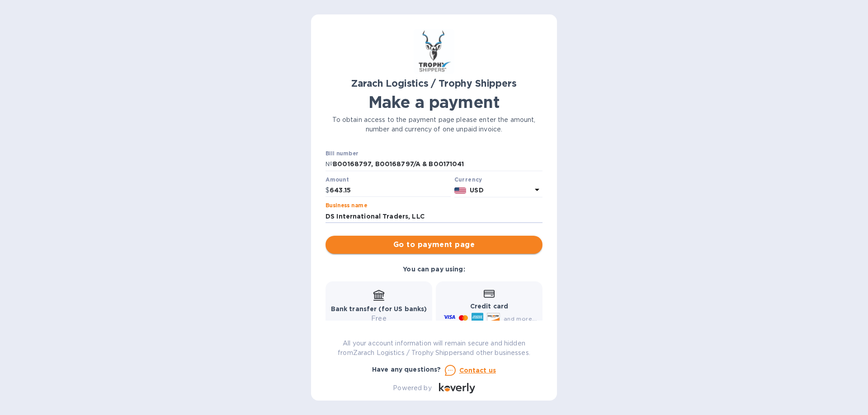 The width and height of the screenshot is (868, 415). What do you see at coordinates (390, 191) in the screenshot?
I see `input: 0.00` at bounding box center [390, 191].